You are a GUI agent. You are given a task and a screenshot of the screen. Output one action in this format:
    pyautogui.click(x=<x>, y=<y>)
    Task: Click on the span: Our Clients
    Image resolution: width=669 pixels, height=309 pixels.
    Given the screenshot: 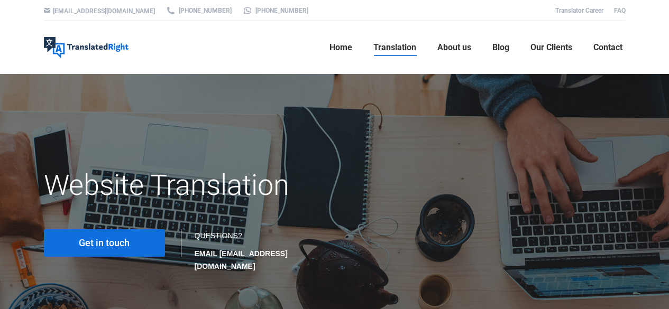 What is the action you would take?
    pyautogui.click(x=551, y=48)
    